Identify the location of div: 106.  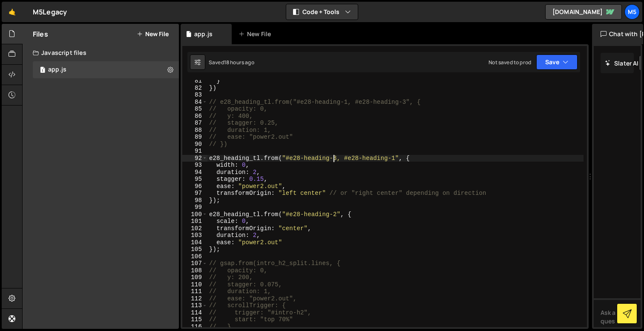
(195, 256).